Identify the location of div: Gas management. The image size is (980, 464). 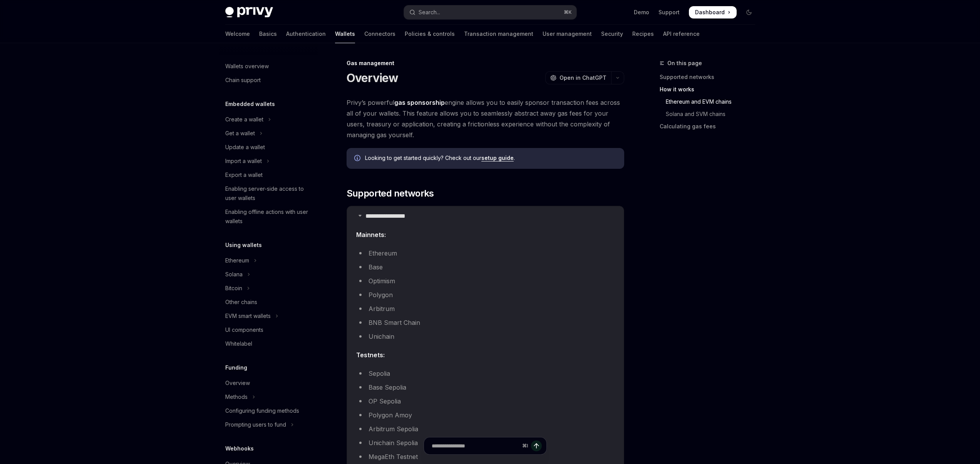
(485, 63).